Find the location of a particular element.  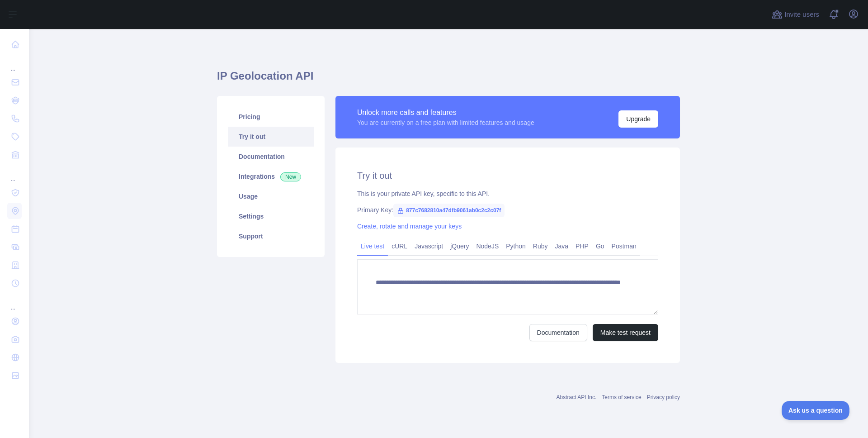

a: jQuery is located at coordinates (460, 246).